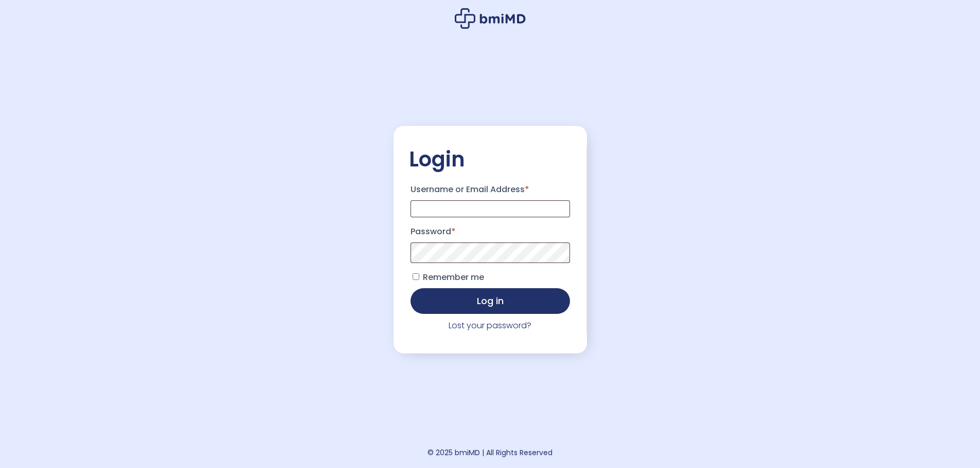  What do you see at coordinates (489, 453) in the screenshot?
I see `div: © 2025 bmiMD | All Rights Reserved` at bounding box center [489, 453].